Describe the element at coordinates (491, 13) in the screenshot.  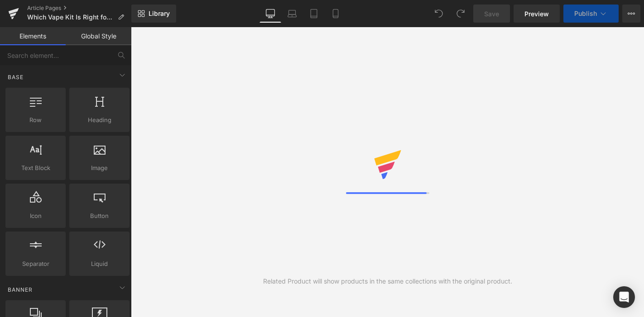
I see `span: Save` at that location.